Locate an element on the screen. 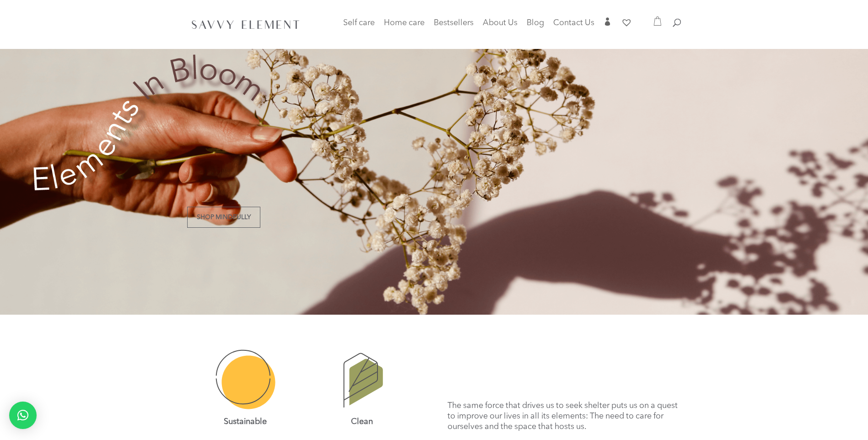  a: Bestsellers is located at coordinates (453, 26).